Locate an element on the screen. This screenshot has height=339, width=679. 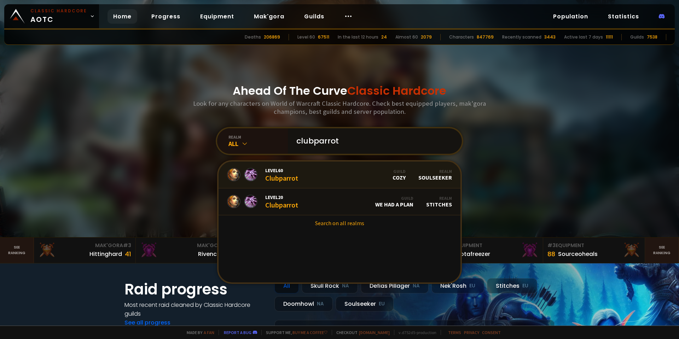
div: 41 is located at coordinates (128, 254).